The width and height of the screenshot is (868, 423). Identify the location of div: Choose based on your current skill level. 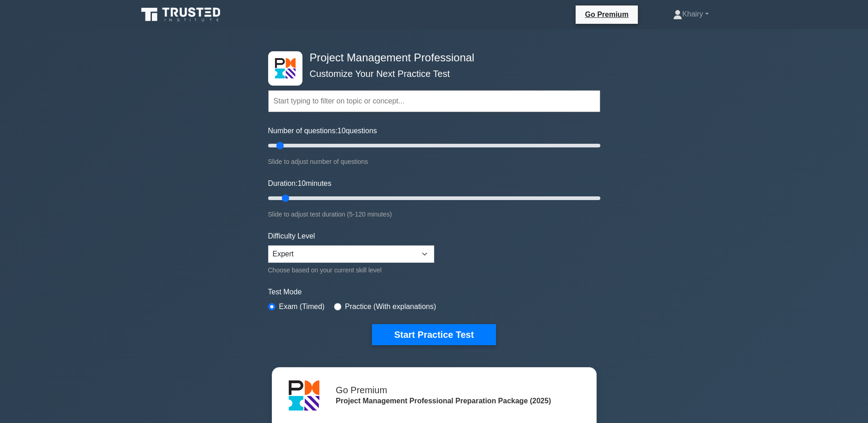
(351, 270).